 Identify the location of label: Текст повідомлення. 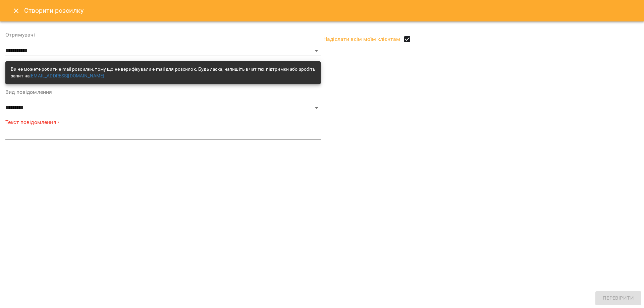
(162, 122).